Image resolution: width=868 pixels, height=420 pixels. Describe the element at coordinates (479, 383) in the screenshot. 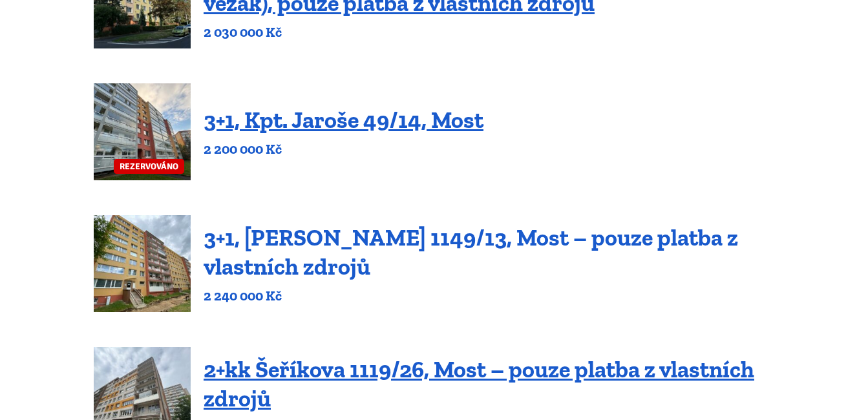

I see `a: 2+kk Šeříkova 1119/26, Most – pouze platba z vlastních zdrojů` at that location.